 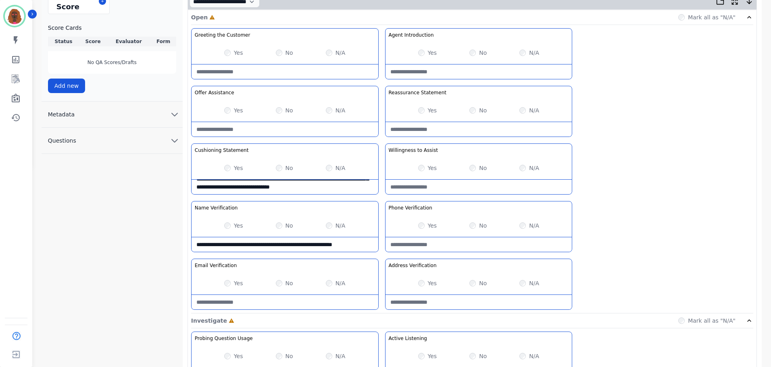 What do you see at coordinates (417, 93) in the screenshot?
I see `h3: Reassurance Statement` at bounding box center [417, 93].